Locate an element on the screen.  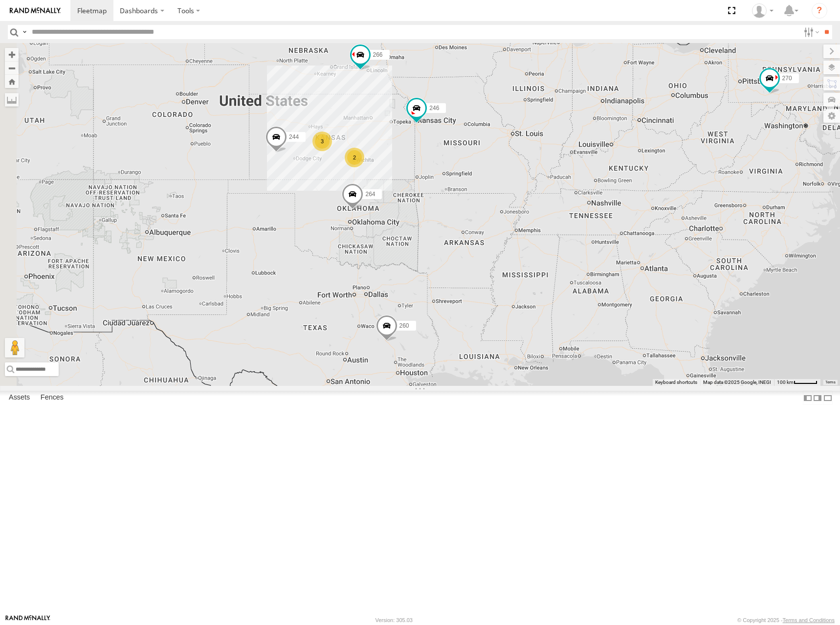
button: Keyboard shortcuts is located at coordinates (676, 382).